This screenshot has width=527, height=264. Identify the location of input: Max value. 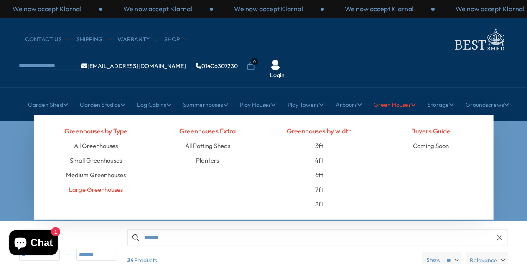
(97, 255).